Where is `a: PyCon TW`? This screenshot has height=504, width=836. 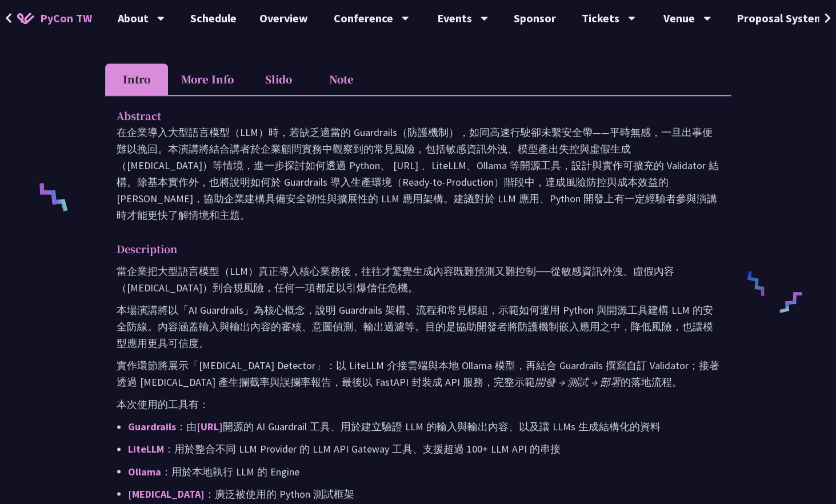 a: PyCon TW is located at coordinates (54, 19).